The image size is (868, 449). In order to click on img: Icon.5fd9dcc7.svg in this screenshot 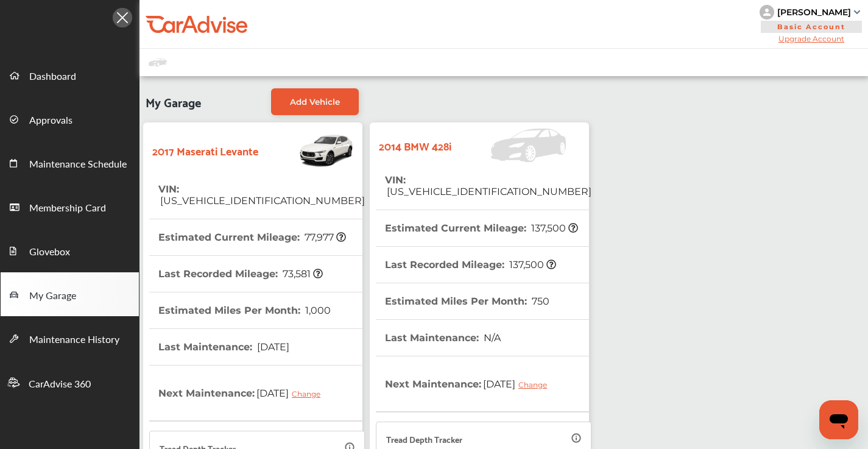, I will do `click(122, 18)`.